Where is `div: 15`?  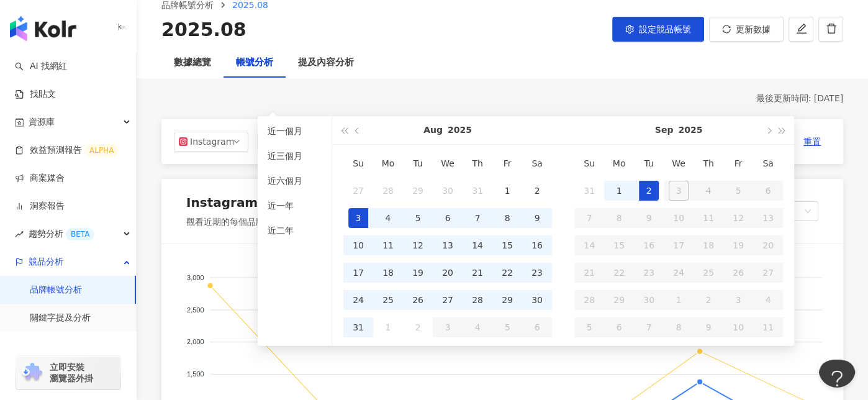 div: 15 is located at coordinates (507, 246).